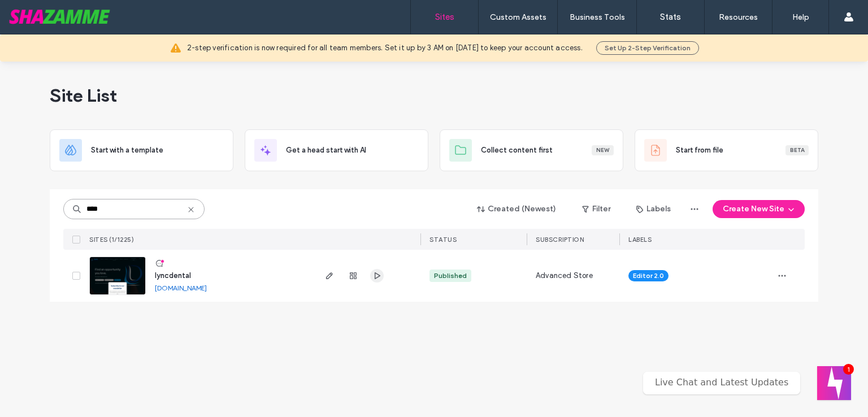  Describe the element at coordinates (564, 276) in the screenshot. I see `span: Advanced Store` at that location.